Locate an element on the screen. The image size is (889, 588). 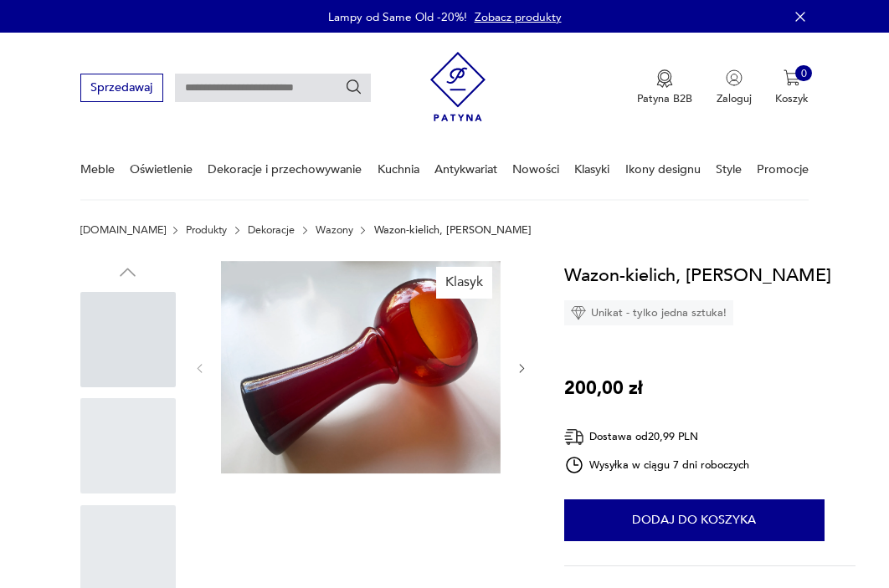
a: Wazony is located at coordinates (334, 230).